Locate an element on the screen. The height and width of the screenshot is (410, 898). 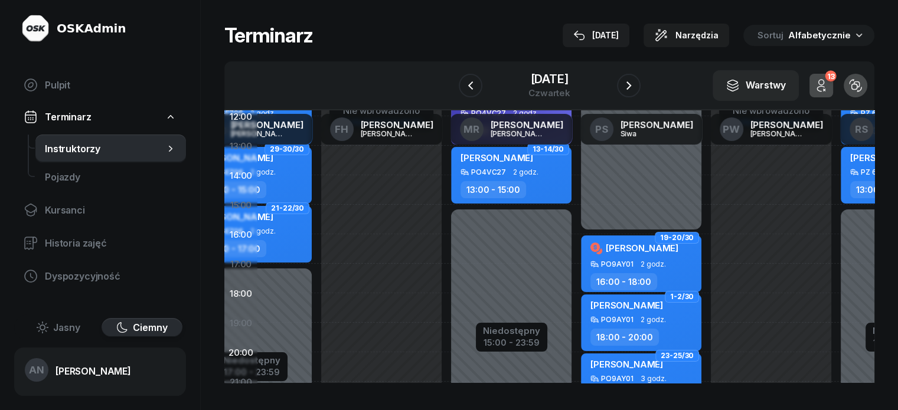
span: 1-2/30 is located at coordinates (682, 297).